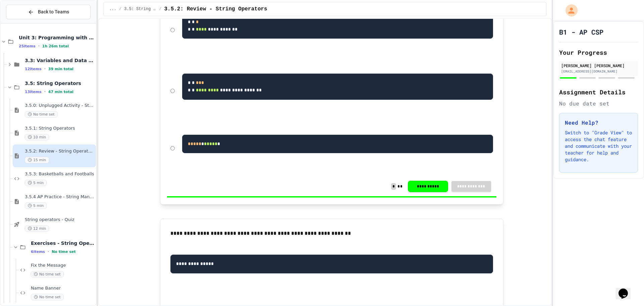  I want to click on h2: Assignment Details, so click(599, 92).